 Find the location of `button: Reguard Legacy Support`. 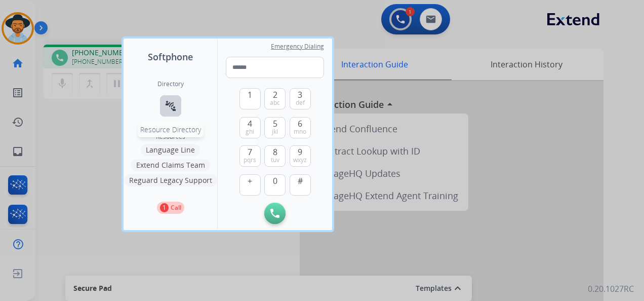

button: Reguard Legacy Support is located at coordinates (171, 180).